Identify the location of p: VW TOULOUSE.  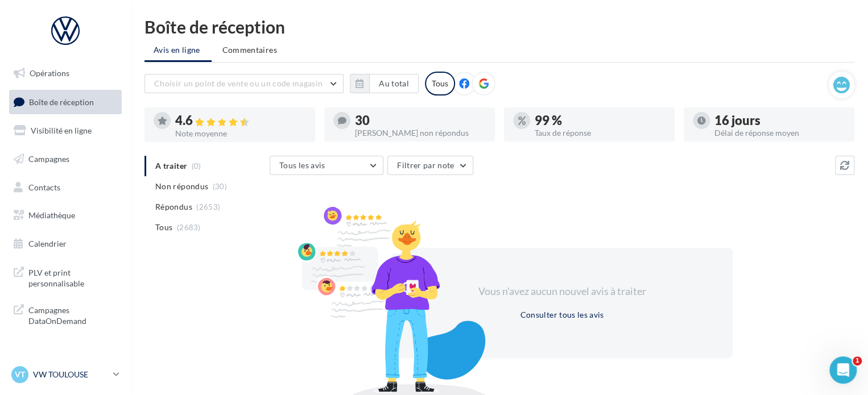
(71, 374).